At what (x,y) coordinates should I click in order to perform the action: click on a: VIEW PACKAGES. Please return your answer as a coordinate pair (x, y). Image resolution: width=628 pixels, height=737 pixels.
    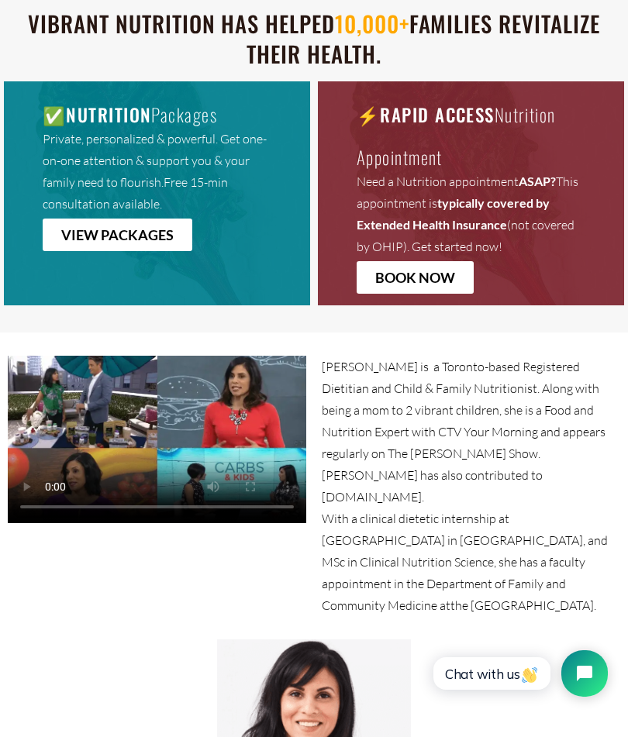
    Looking at the image, I should click on (117, 235).